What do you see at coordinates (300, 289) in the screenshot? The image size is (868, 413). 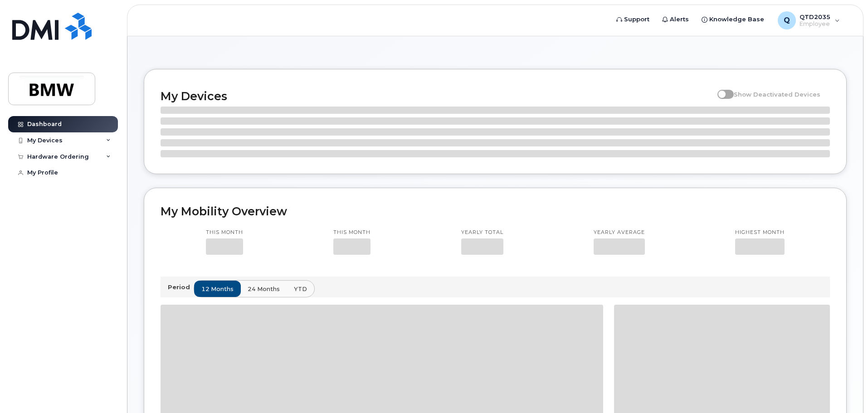 I see `span: YTD` at bounding box center [300, 289].